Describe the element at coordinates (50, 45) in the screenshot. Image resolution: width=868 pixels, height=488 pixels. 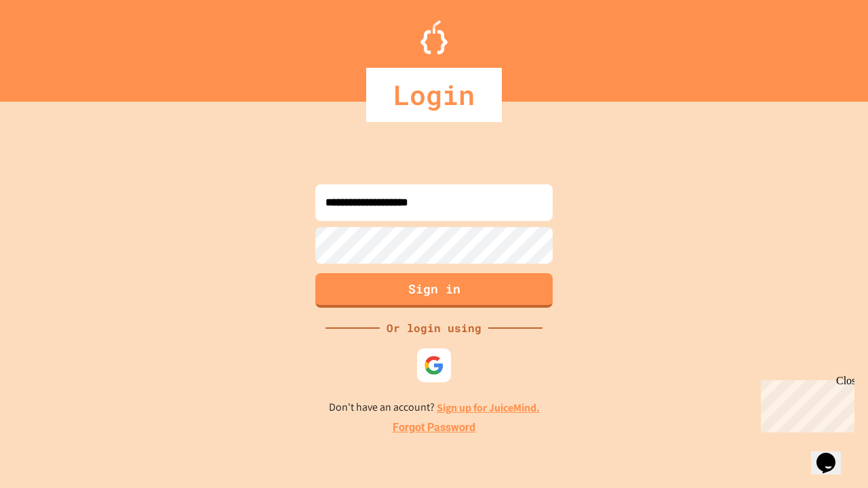
I see `div: Chat with us now!Close` at that location.